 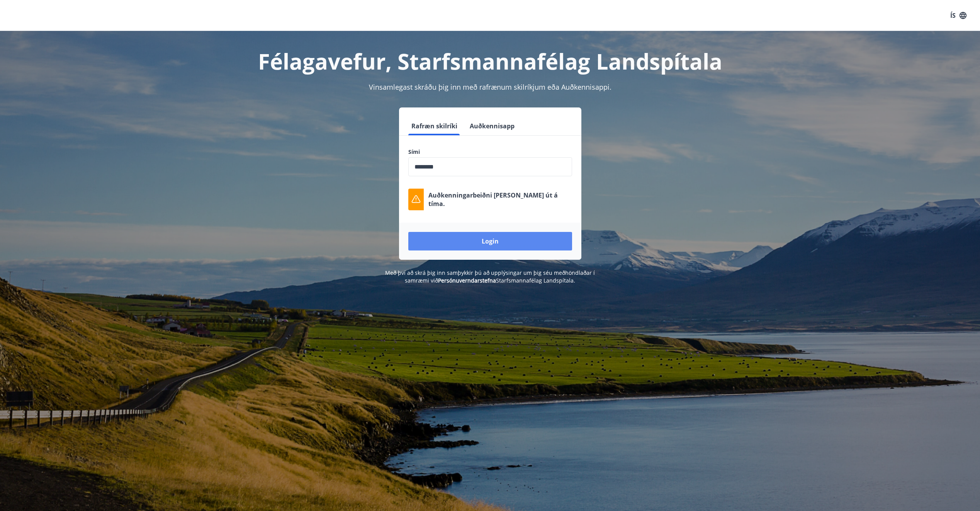 What do you see at coordinates (490, 87) in the screenshot?
I see `span: Vinsamlegast skráðu þig inn með rafrænum skilríkjum eða Auðkennisappi.` at bounding box center [490, 87].